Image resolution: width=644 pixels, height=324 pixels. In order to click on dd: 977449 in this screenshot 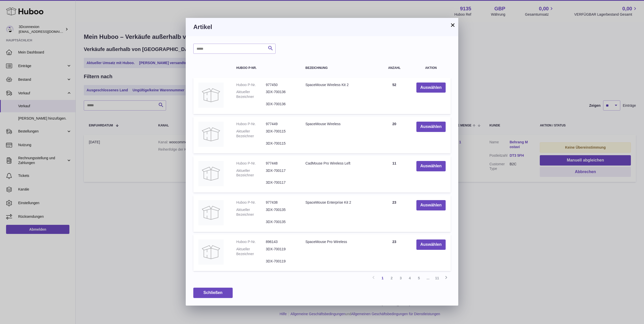, I will do `click(280, 124)`.